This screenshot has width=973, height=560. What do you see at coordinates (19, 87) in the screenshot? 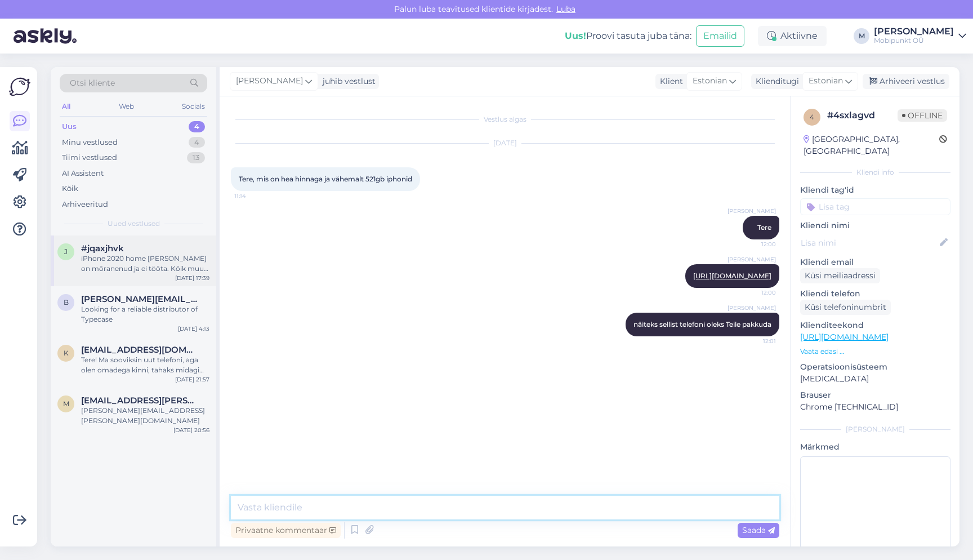
I see `img: Askly Logo` at bounding box center [19, 87].